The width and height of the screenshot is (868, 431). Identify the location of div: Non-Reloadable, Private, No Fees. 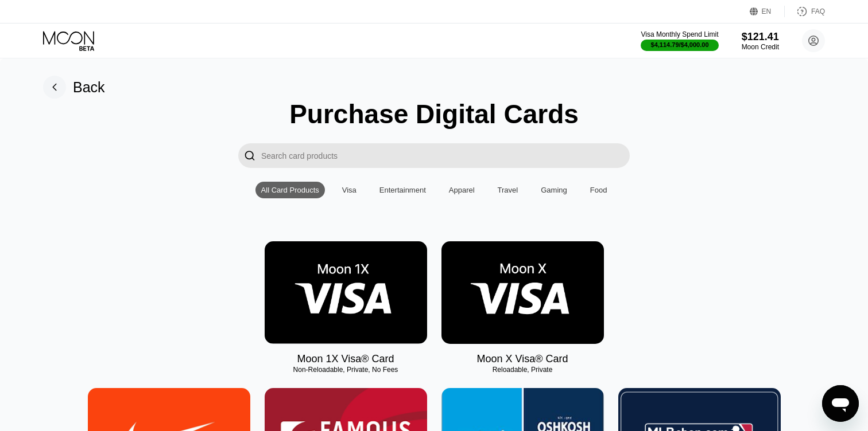
(346, 370).